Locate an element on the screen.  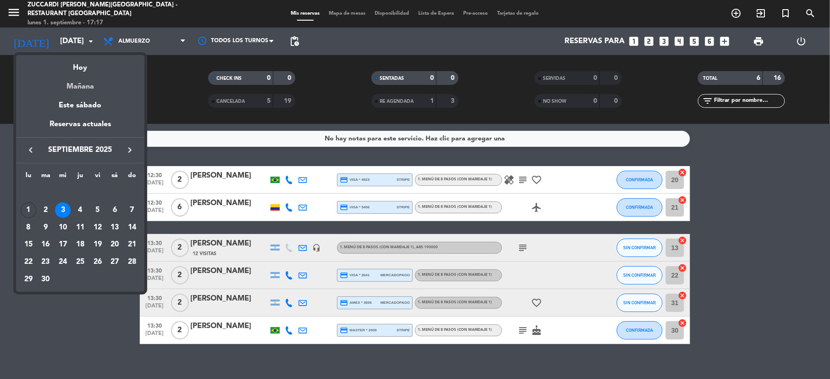
td: 17 de septiembre de 2025 is located at coordinates (63, 244).